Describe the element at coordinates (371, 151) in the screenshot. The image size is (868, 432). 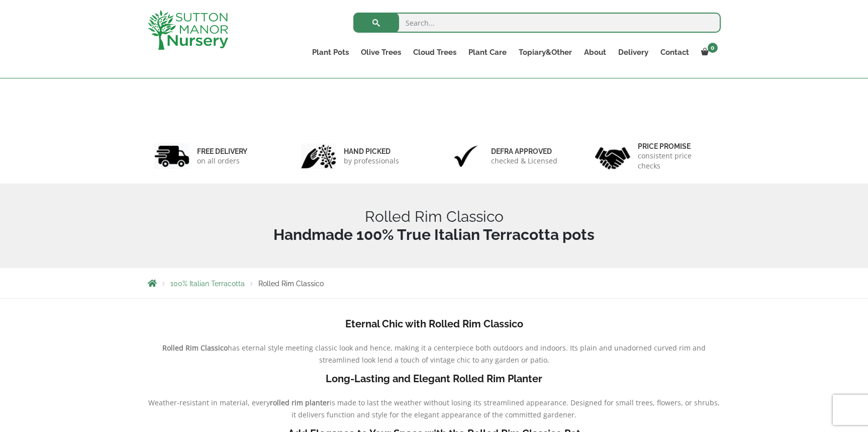
I see `h6: hand picked` at that location.